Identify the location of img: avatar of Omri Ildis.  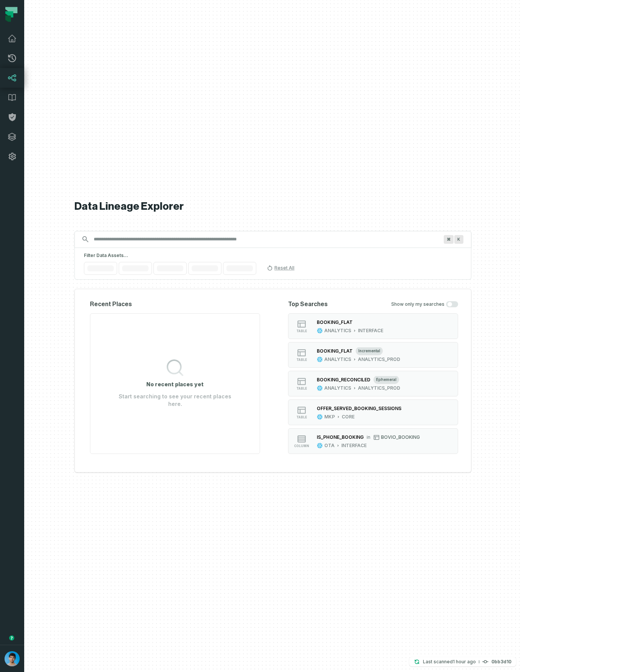
(12, 659).